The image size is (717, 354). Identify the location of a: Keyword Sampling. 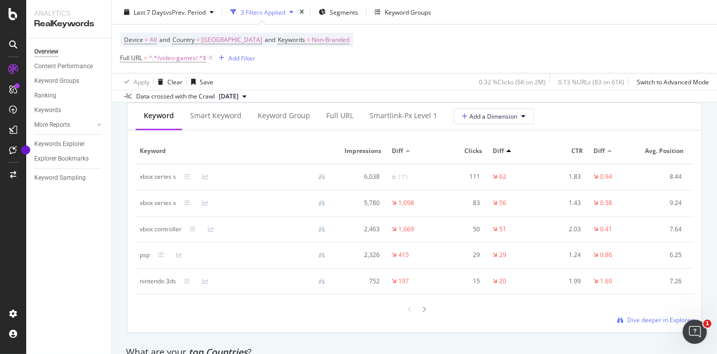
(69, 178).